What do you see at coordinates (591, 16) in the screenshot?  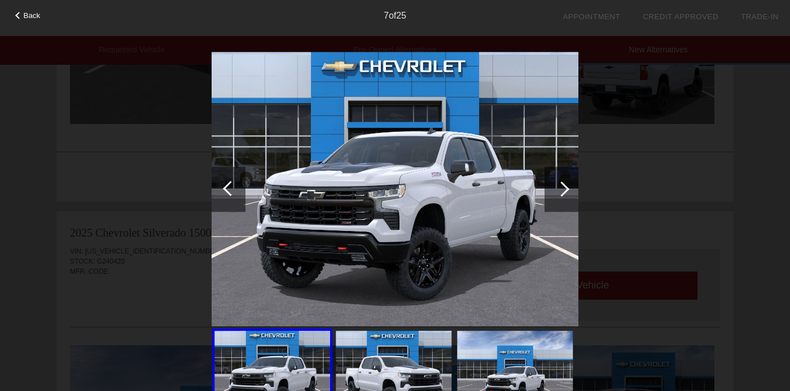 I see `a: Appointment` at bounding box center [591, 16].